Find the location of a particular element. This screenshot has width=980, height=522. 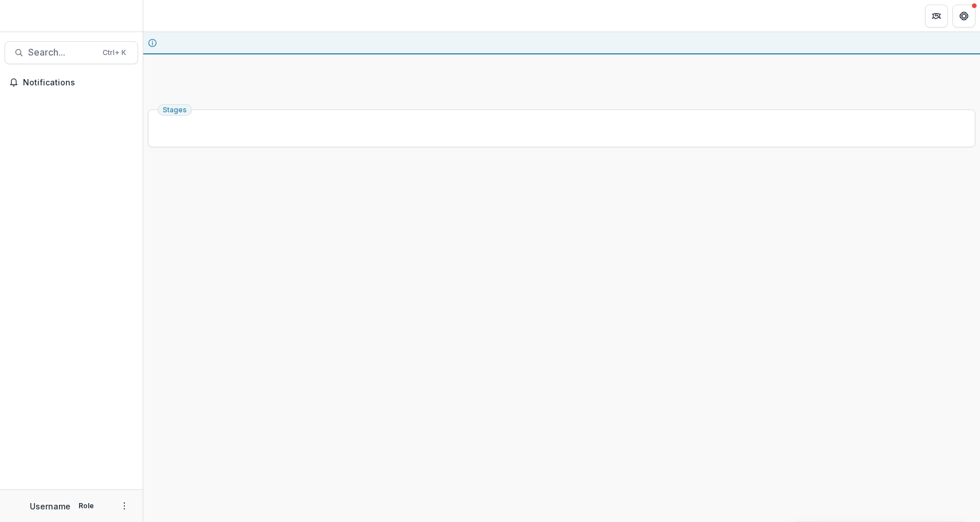

button: Get Help is located at coordinates (964, 16).